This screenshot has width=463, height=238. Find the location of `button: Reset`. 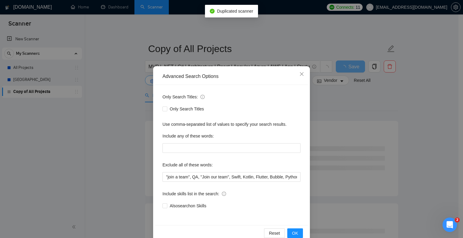

button: Reset is located at coordinates (274, 234).